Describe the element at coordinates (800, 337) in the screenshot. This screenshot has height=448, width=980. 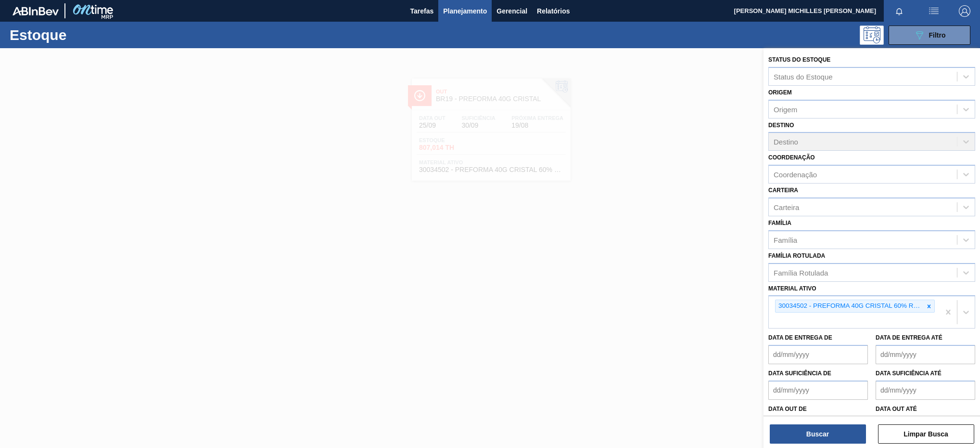
I see `label: Data de Entrega de` at that location.